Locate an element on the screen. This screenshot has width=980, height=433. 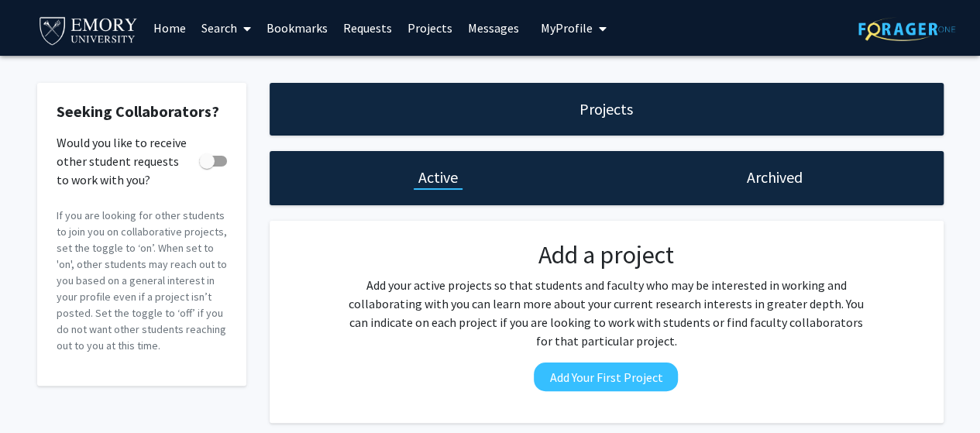
p: Add your active projects so that students and faculty who may be interested in working and collab... is located at coordinates (605, 313).